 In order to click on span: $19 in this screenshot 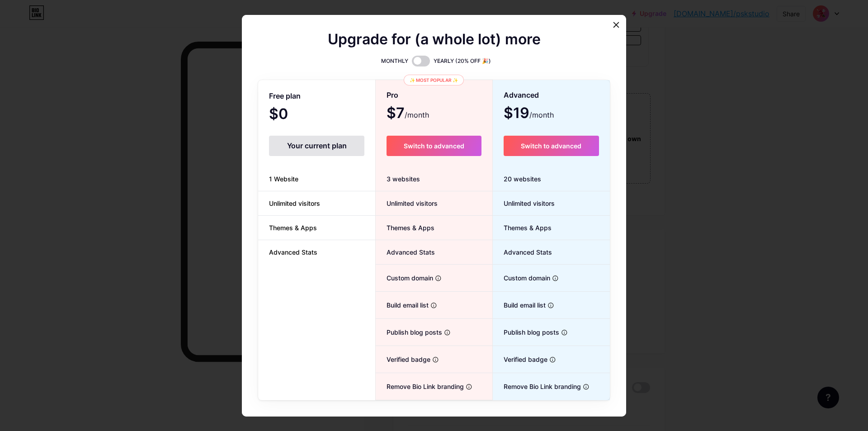, I will do `click(529, 114)`.